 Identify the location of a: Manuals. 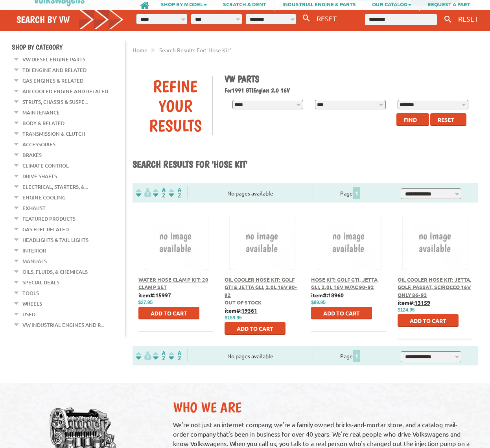
(35, 261).